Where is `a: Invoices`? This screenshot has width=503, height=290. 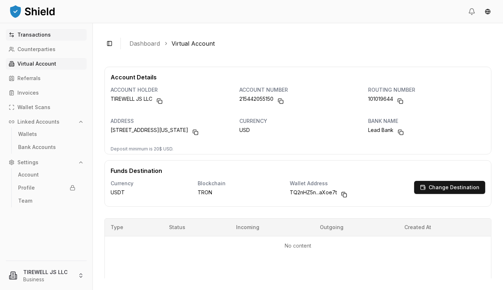
a: Invoices is located at coordinates (46, 93).